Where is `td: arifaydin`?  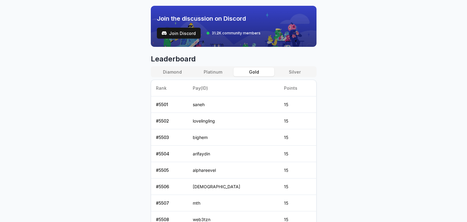 td: arifaydin is located at coordinates (233, 154).